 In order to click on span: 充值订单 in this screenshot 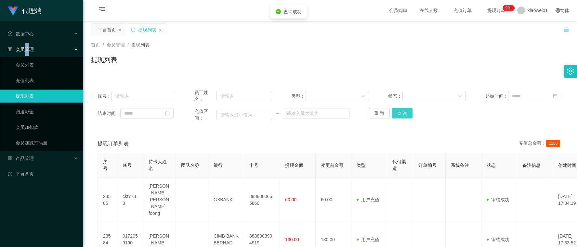, I will do `click(462, 10)`.